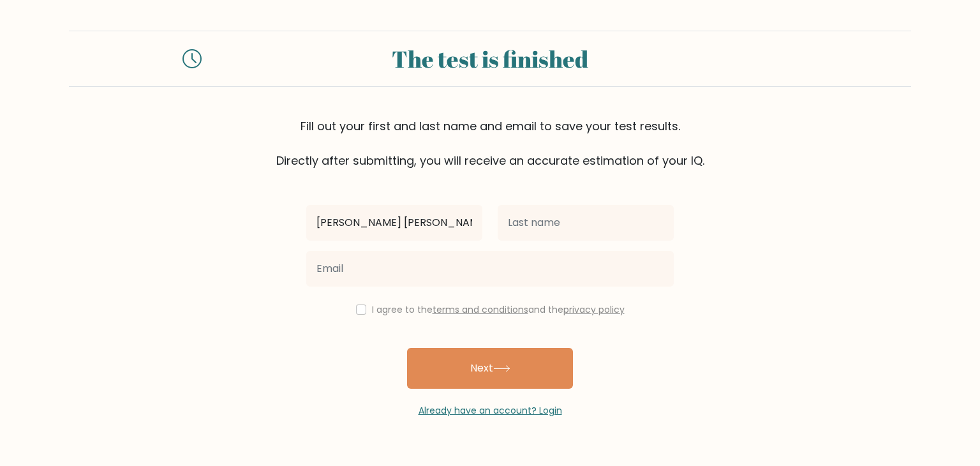  I want to click on div: Fill out your first and last name and email to save your test results. Directly after submitting,..., so click(490, 143).